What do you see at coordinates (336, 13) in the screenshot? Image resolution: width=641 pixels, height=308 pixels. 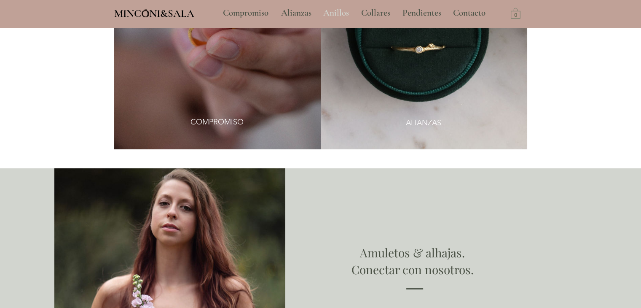 I see `a: Anillos` at bounding box center [336, 13].